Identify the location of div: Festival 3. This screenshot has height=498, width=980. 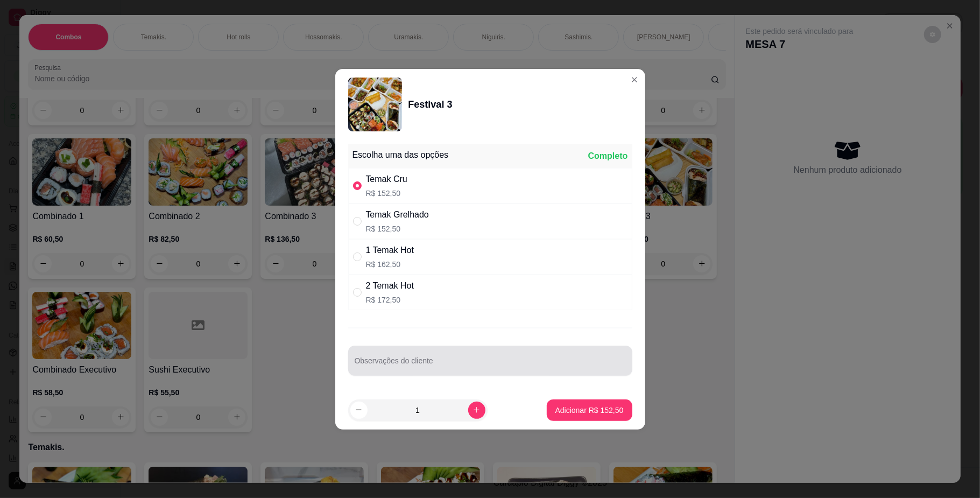
(430, 105).